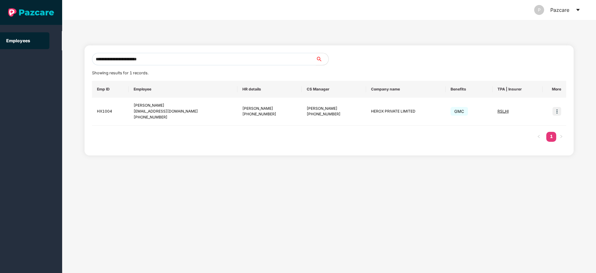  I want to click on th: HR details, so click(270, 89).